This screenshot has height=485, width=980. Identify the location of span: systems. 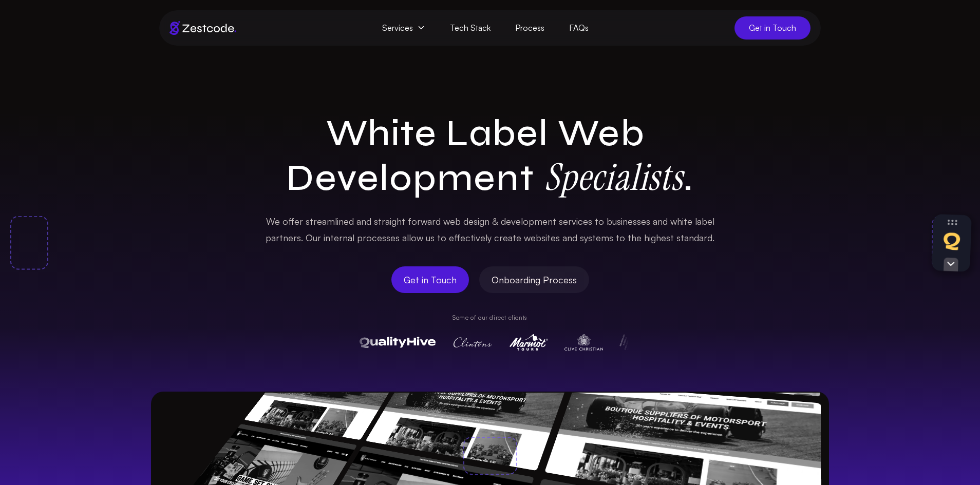
(597, 238).